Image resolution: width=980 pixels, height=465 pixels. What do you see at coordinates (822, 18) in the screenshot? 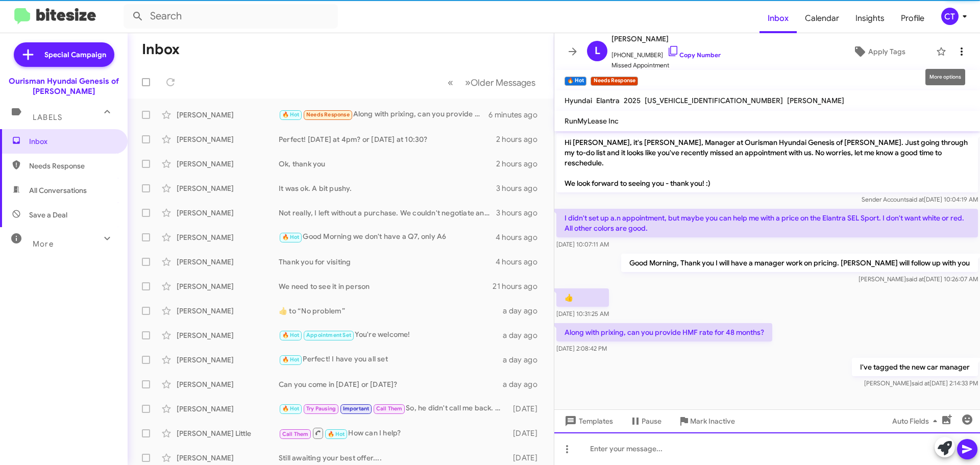
I see `a: Calendar` at bounding box center [822, 18].